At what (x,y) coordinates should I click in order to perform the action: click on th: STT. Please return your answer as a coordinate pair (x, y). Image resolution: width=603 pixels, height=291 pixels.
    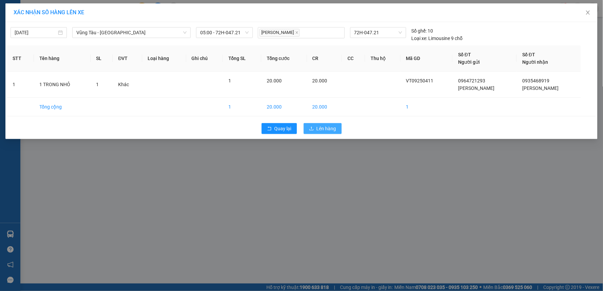
    Looking at the image, I should click on (20, 58).